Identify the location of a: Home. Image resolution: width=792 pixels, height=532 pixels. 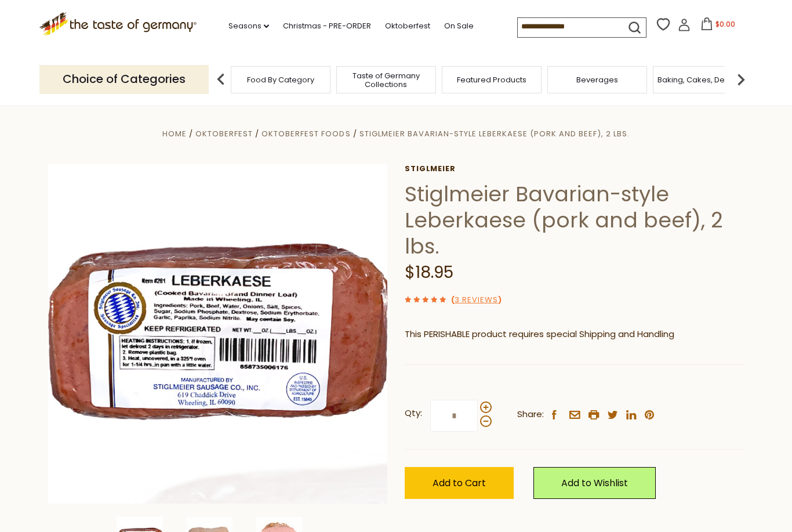
(175, 134).